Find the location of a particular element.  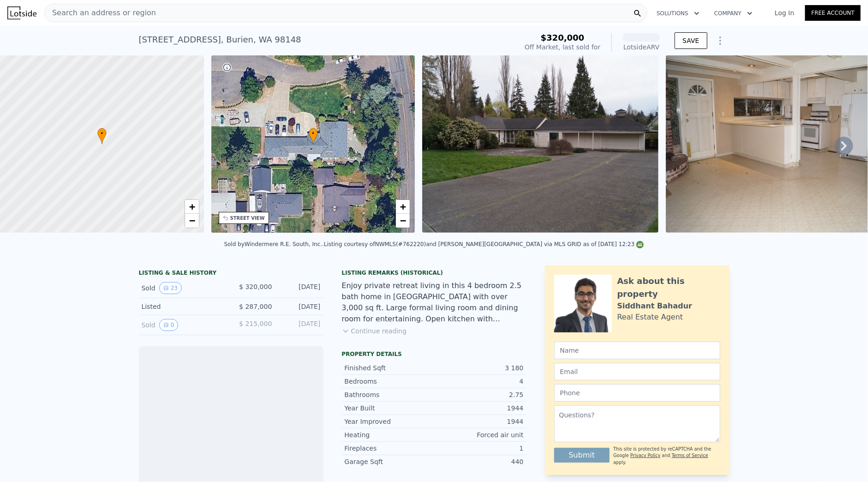

div: Garage Sqft is located at coordinates (389, 462).